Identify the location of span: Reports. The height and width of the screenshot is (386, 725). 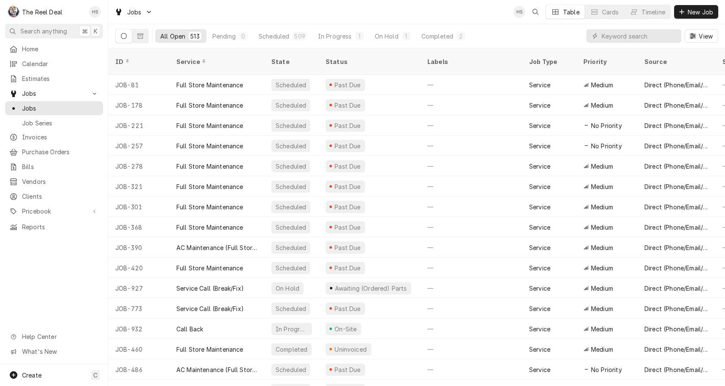
(60, 227).